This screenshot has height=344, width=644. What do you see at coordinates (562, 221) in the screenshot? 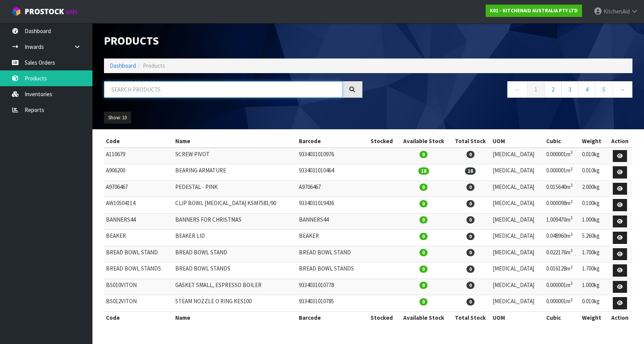
I see `td: 1.009470m` at bounding box center [562, 221].